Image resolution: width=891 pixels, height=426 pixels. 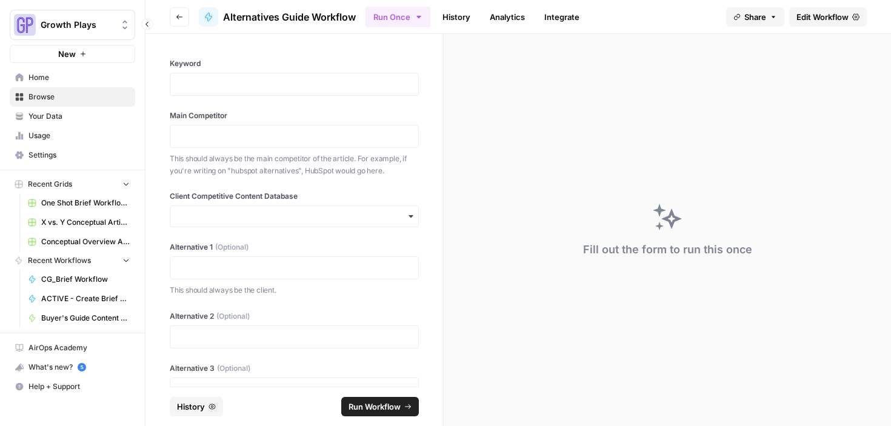 I want to click on label: Keyword, so click(x=294, y=64).